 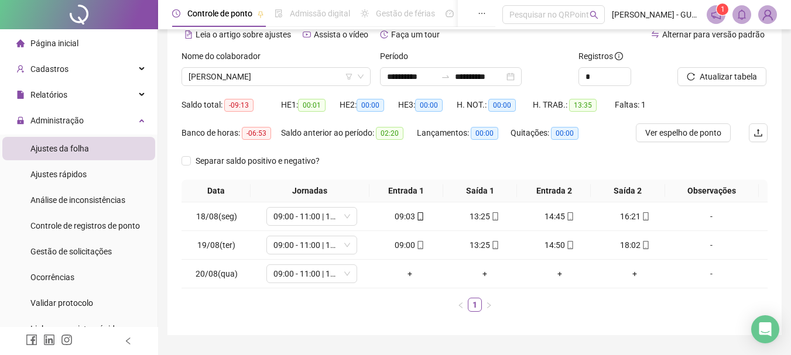 What do you see at coordinates (231, 105) in the screenshot?
I see `div: Saldo total:` at bounding box center [231, 105].